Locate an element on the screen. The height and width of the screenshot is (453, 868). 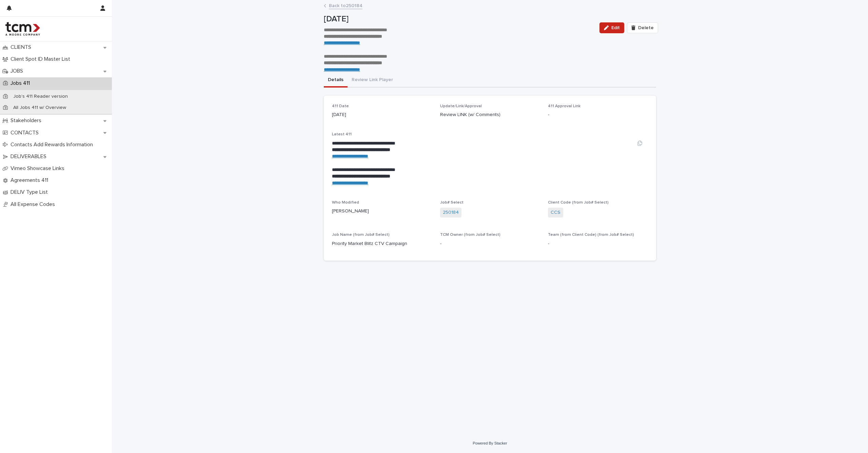
span: Update/Link/Approval is located at coordinates (461, 106).